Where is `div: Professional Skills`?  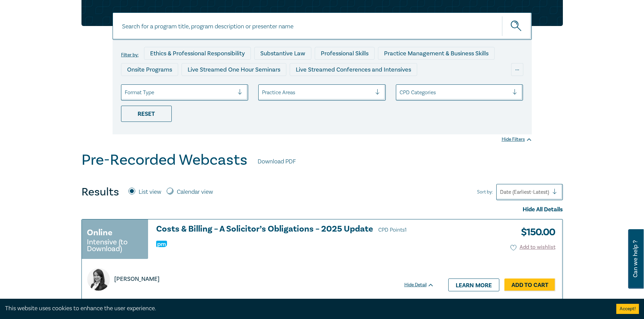
div: Professional Skills is located at coordinates (345, 53).